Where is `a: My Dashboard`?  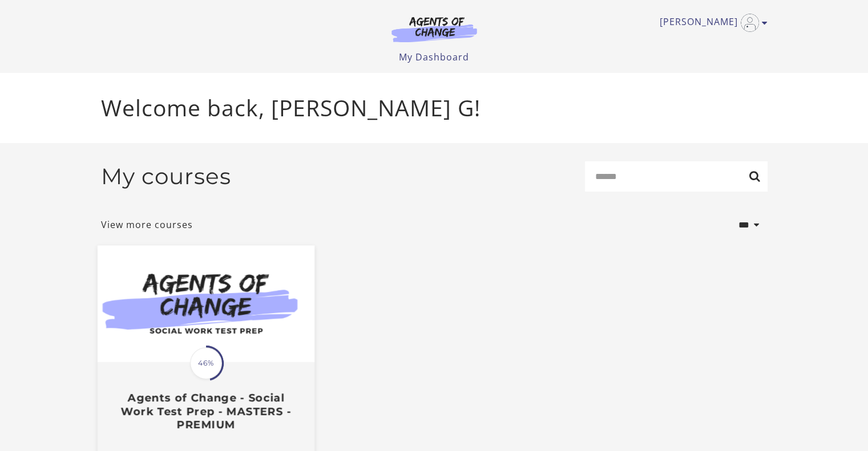 a: My Dashboard is located at coordinates (434, 57).